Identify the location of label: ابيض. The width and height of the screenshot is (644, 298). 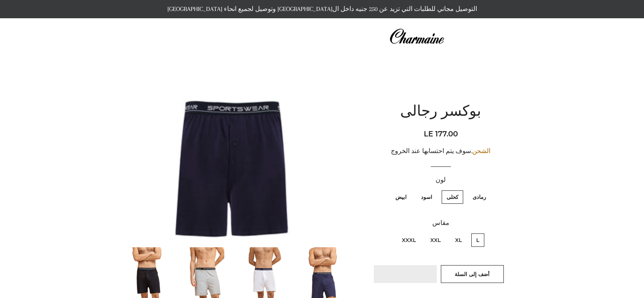
(401, 197).